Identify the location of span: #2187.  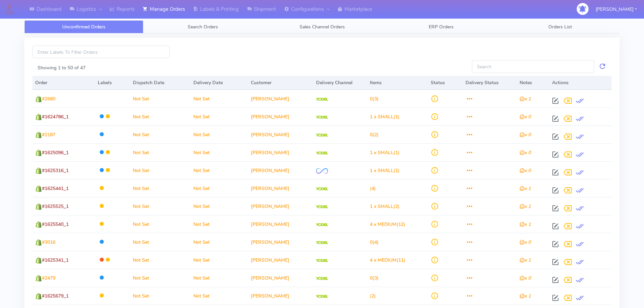
(49, 135).